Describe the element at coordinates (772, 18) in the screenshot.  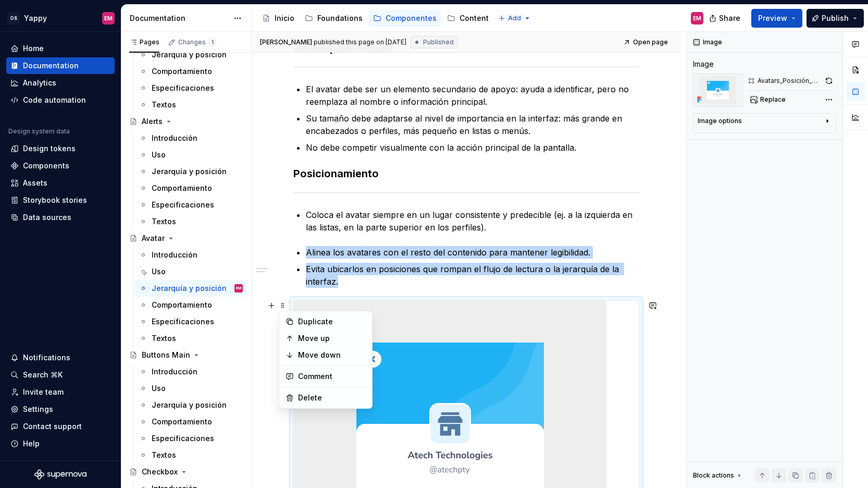
I see `span: Preview` at that location.